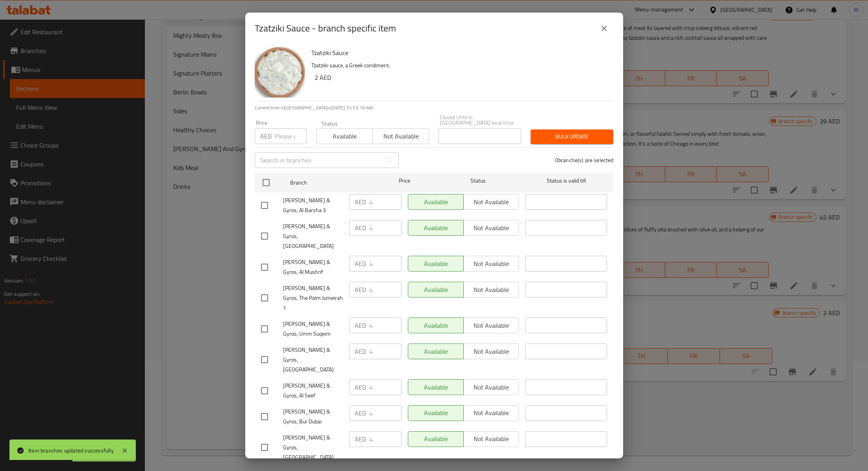 Image resolution: width=868 pixels, height=471 pixels. Describe the element at coordinates (345, 136) in the screenshot. I see `span: Available` at that location.